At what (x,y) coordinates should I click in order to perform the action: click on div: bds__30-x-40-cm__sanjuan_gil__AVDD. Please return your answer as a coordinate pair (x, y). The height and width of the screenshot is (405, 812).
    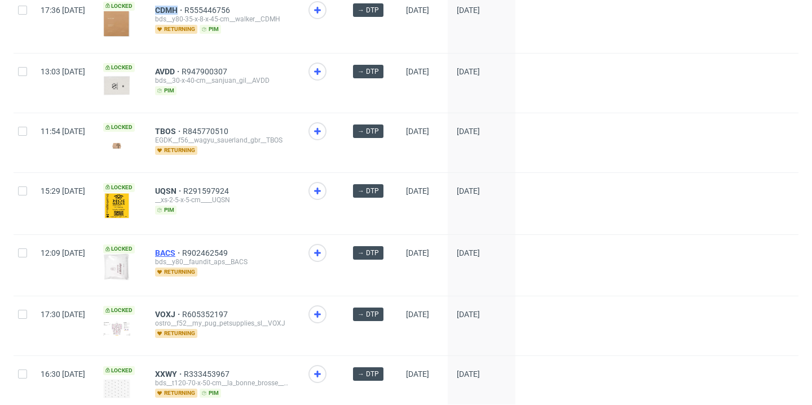
    Looking at the image, I should click on (223, 81).